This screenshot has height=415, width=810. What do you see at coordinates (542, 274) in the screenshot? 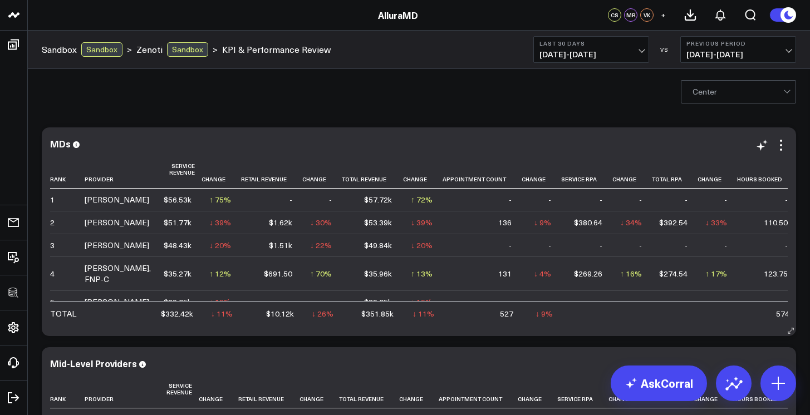
I see `div: ↓ 4%` at bounding box center [542, 274].